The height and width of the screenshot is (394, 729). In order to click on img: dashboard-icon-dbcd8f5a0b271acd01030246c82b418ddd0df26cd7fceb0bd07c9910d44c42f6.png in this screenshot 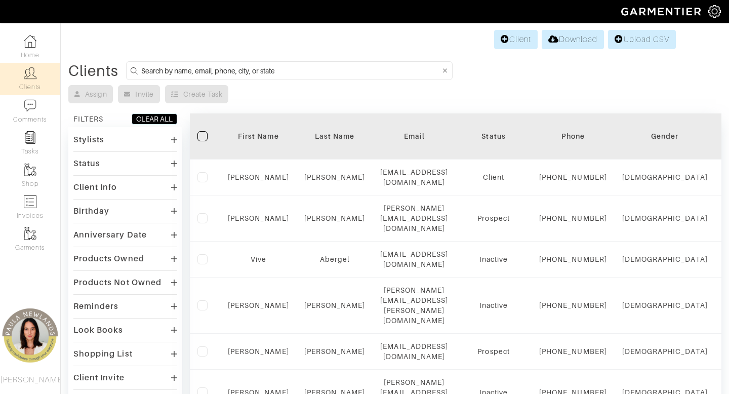, I will do `click(30, 41)`.